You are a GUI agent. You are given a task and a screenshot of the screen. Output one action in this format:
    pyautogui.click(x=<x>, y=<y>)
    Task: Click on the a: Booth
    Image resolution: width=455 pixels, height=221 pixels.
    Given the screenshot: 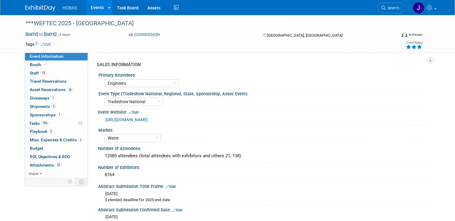 What is the action you would take?
    pyautogui.click(x=56, y=65)
    